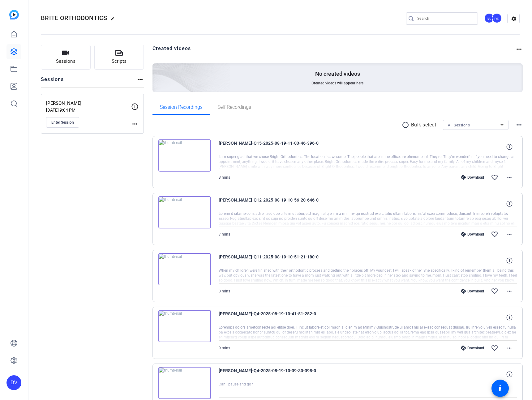  Describe the element at coordinates (497, 18) in the screenshot. I see `div: DD` at that location.